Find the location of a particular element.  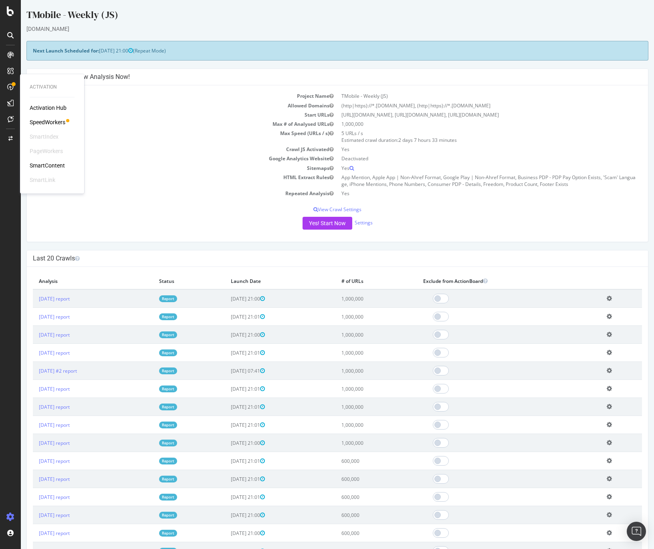

td: Start URLs is located at coordinates (164, 115).